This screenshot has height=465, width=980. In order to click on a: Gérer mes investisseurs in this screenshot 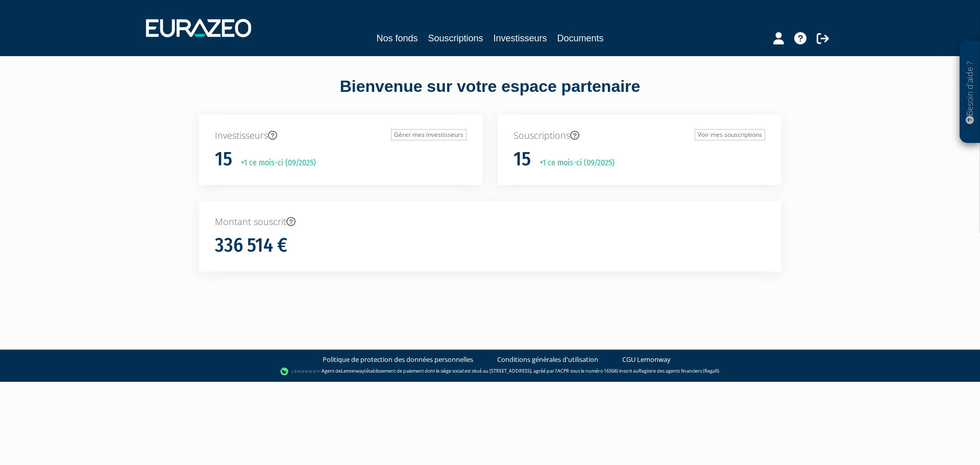, I will do `click(429, 135)`.